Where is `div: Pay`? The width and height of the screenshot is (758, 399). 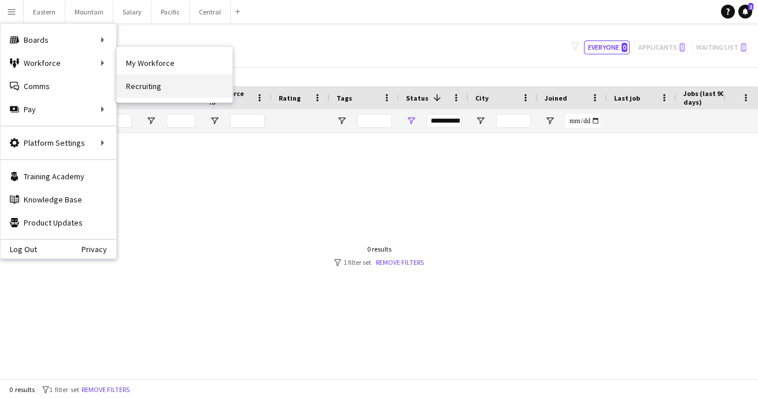 div: Pay is located at coordinates (58, 109).